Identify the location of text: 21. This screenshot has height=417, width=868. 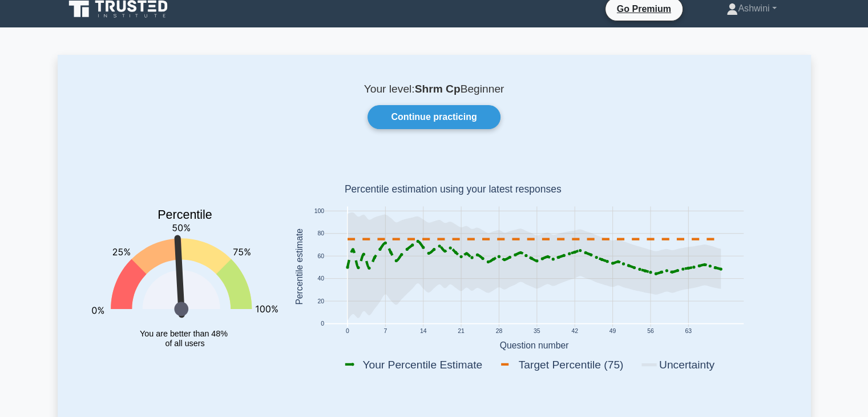
(461, 331).